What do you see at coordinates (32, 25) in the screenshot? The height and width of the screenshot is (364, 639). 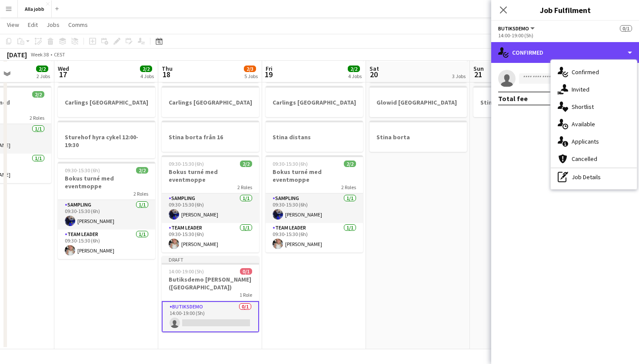 I see `span: Edit` at bounding box center [32, 25].